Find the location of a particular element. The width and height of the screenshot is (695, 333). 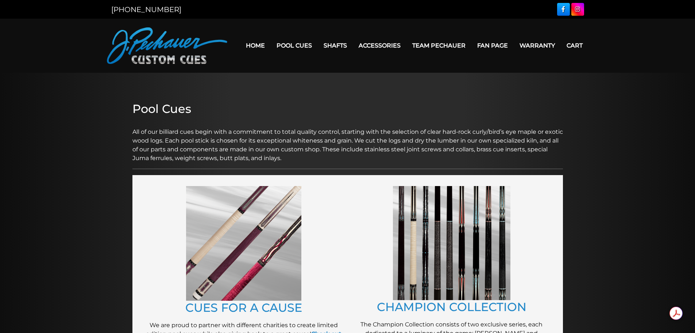

a: Team Pechauer is located at coordinates (439, 45).